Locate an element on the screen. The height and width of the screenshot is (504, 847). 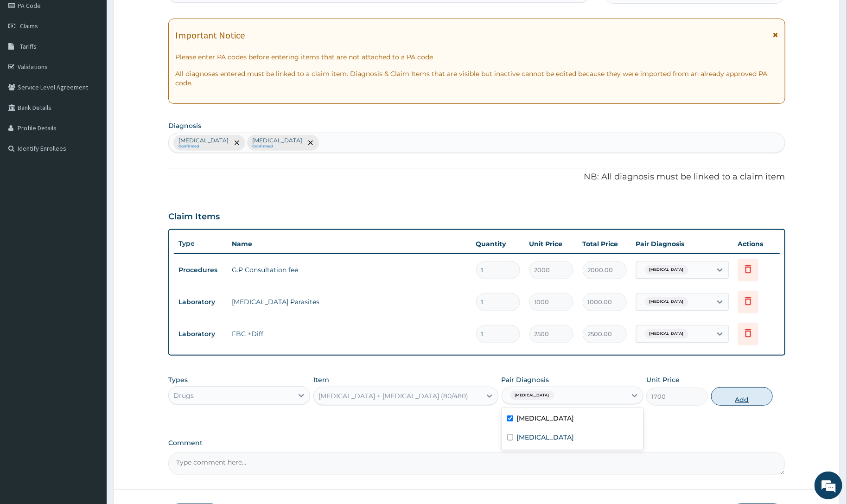
span: Claims is located at coordinates (29, 26).